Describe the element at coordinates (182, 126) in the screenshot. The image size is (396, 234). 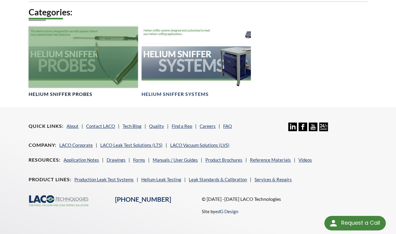
I see `a: Find a Rep` at that location.